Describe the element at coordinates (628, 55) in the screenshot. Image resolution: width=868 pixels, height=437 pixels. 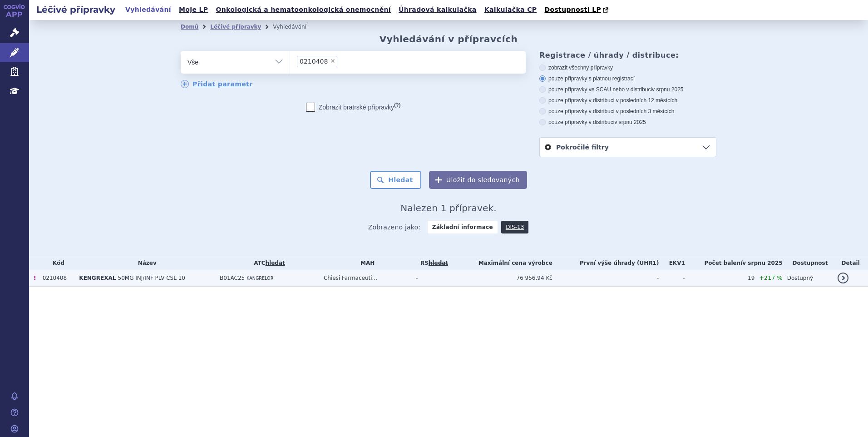
I see `h3: Registrace / úhrady / distribuce:` at that location.